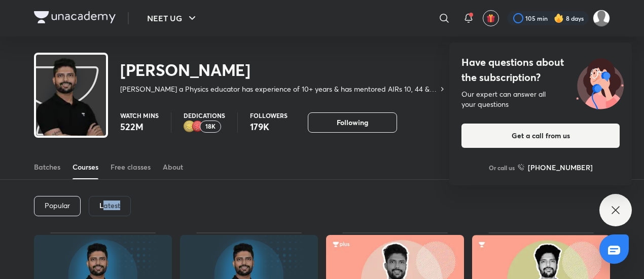  What do you see at coordinates (131, 167) in the screenshot?
I see `a: Free classes` at bounding box center [131, 167].